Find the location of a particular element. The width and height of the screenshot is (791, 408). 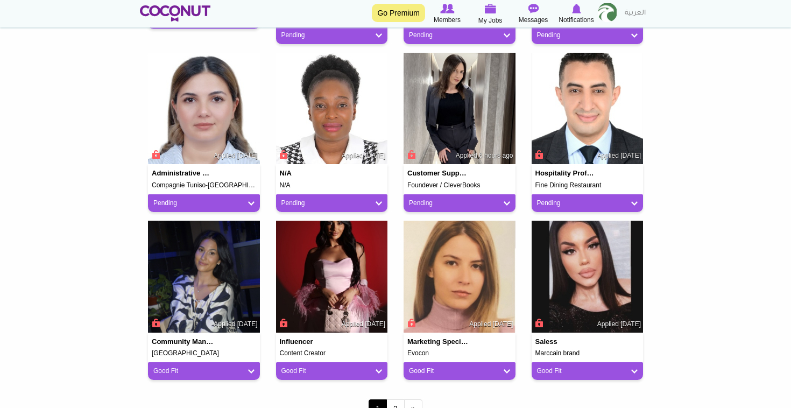

h4: Community Manager is located at coordinates (183, 342).